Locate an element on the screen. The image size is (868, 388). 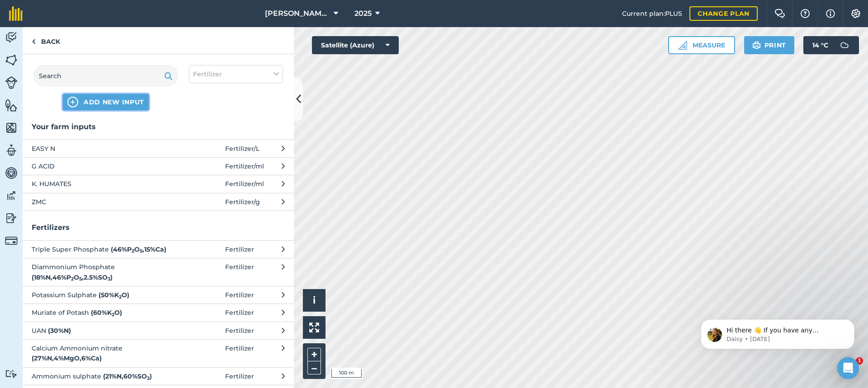
img: Four arrows, one pointing top left, one top right, one bottom right and the last bottom left is located at coordinates (314, 327).